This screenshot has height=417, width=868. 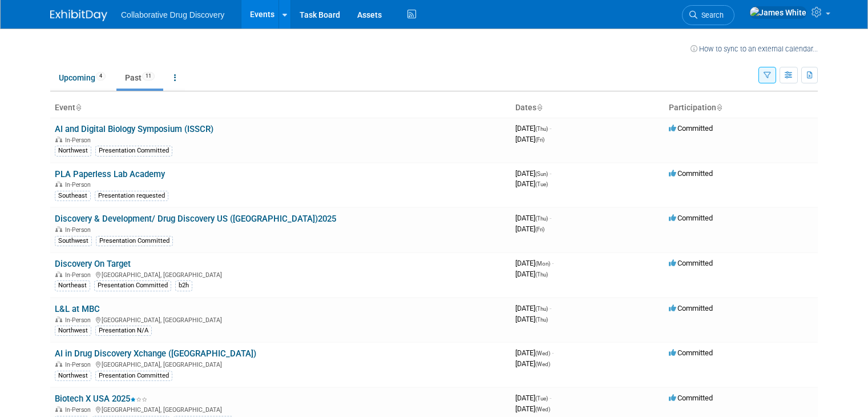 I want to click on a: L&L at MBC, so click(x=77, y=309).